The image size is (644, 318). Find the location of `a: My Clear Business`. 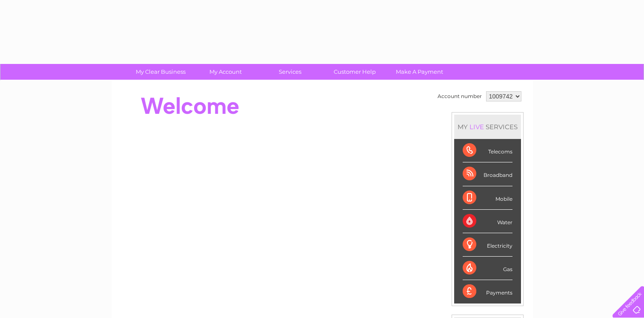

a: My Clear Business is located at coordinates (161, 71).